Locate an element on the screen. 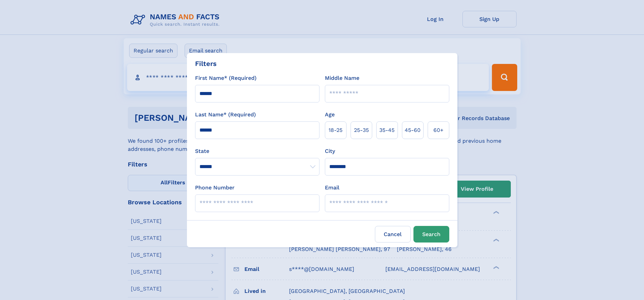 This screenshot has height=300, width=644. label: City is located at coordinates (329, 151).